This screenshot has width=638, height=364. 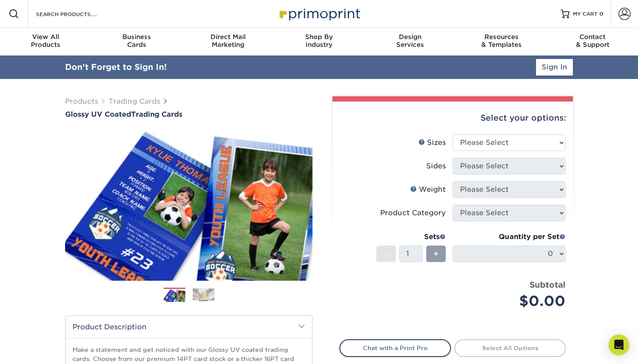 I want to click on div: Sides, so click(x=436, y=166).